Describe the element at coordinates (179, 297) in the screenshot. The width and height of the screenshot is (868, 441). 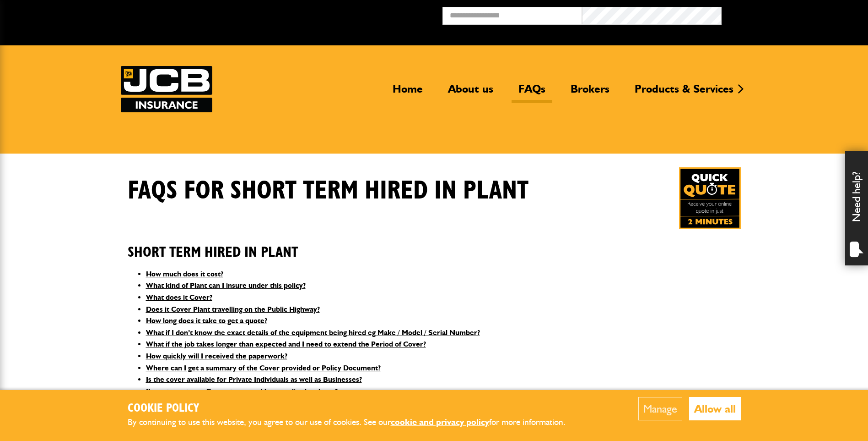
I see `a: What does it Cover?` at that location.